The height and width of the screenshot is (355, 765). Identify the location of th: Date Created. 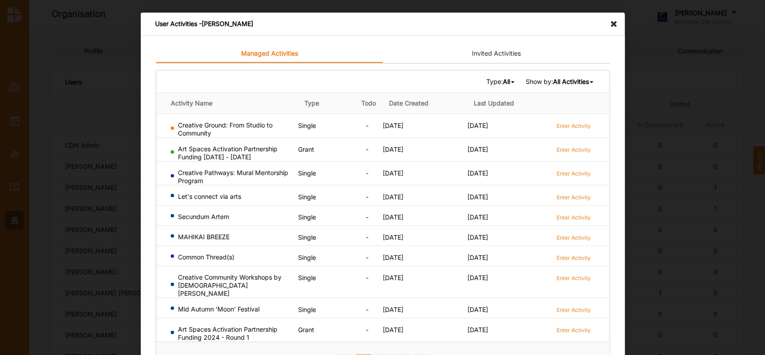
(425, 103).